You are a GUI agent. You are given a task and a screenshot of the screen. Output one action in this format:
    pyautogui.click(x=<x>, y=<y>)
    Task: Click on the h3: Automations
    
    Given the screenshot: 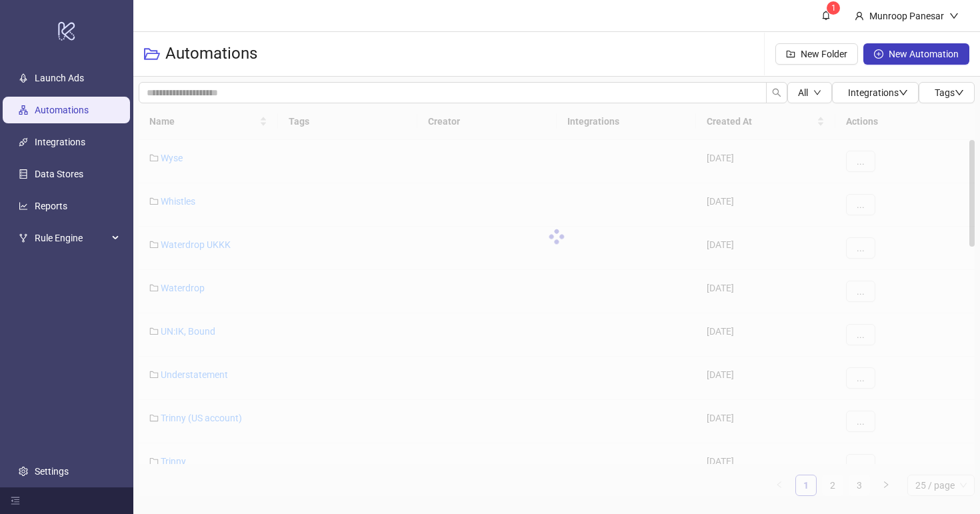 What is the action you would take?
    pyautogui.click(x=211, y=54)
    